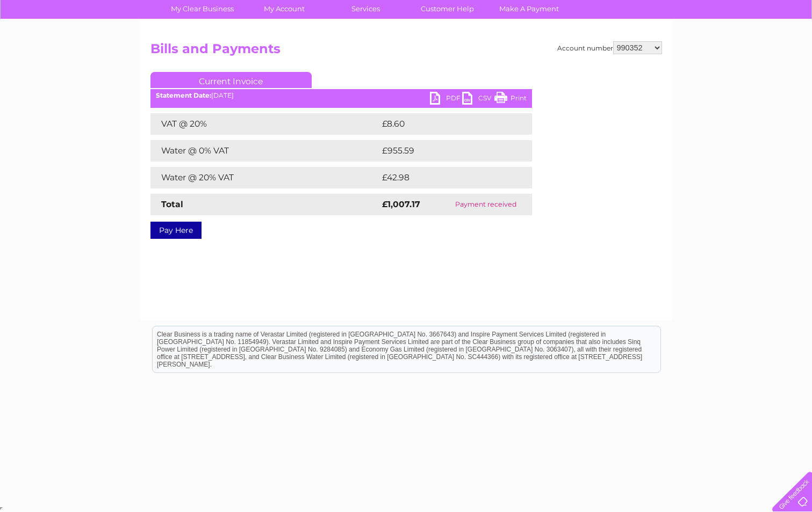 The height and width of the screenshot is (512, 812). I want to click on td: VAT @ 20%, so click(265, 124).